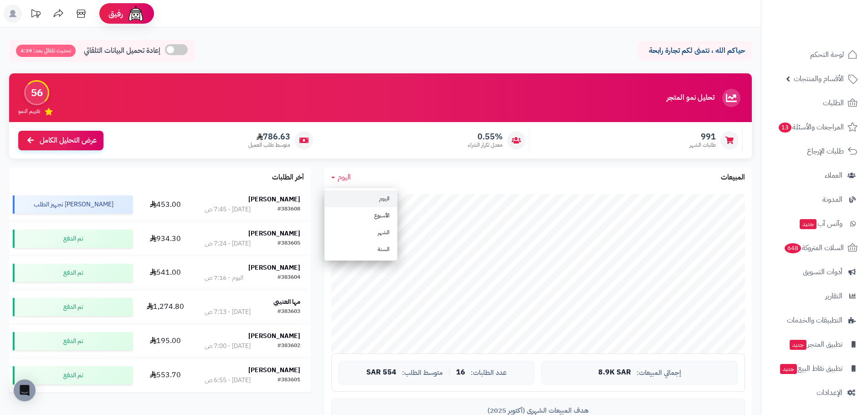  Describe the element at coordinates (832, 31) in the screenshot. I see `img: logo-2.png` at that location.